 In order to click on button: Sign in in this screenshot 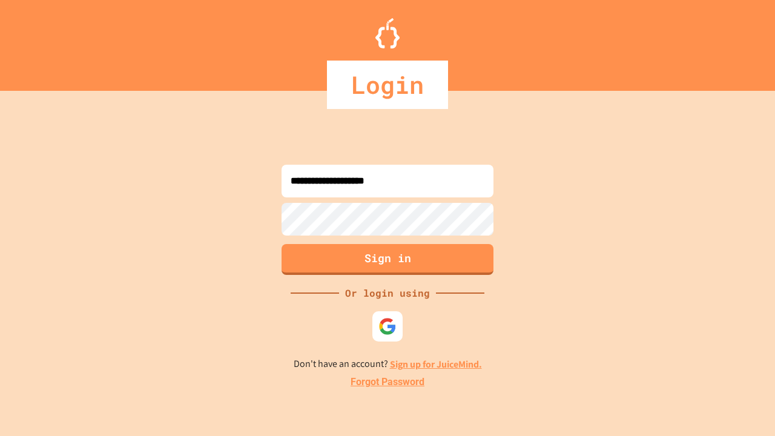, I will do `click(387, 259)`.